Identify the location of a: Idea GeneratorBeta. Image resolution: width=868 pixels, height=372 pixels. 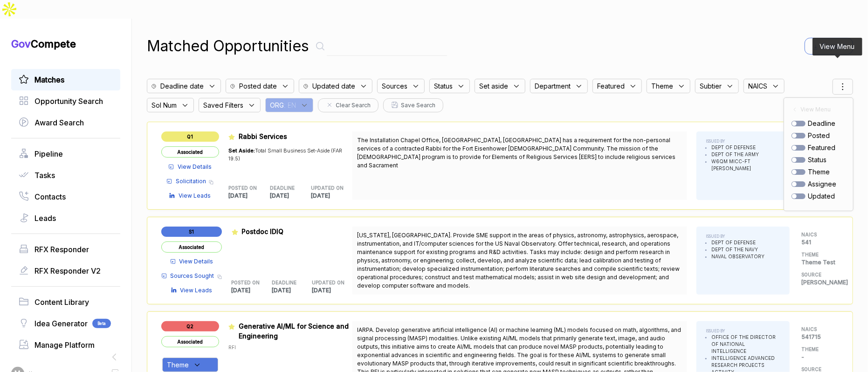
(65, 324).